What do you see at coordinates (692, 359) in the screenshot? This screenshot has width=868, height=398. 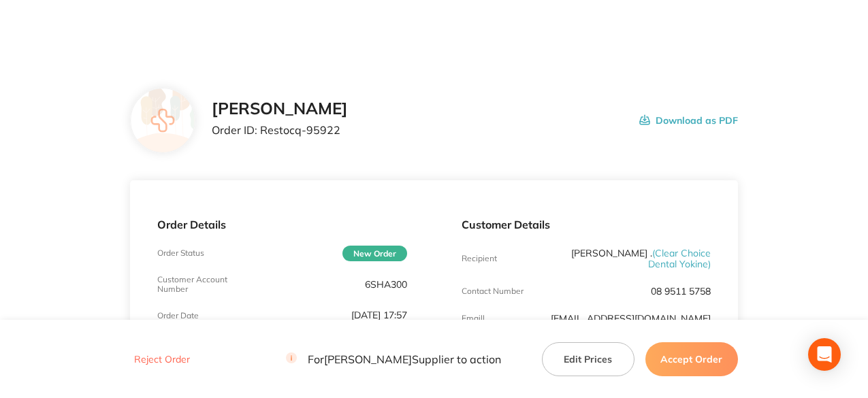 I see `button: Accept Order` at bounding box center [692, 359].